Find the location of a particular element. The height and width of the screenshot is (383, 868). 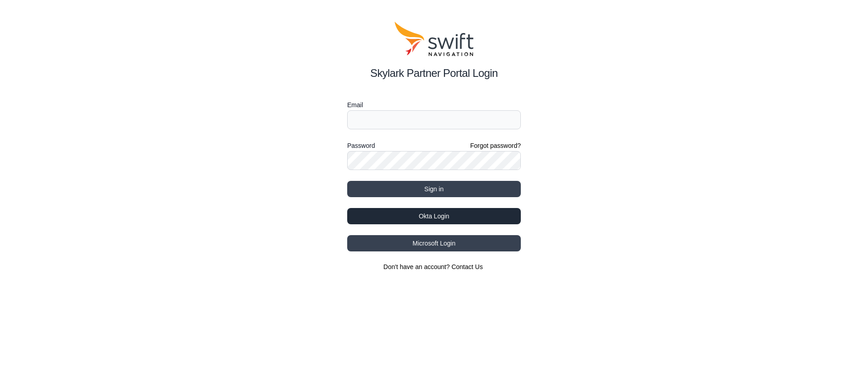

label: Password is located at coordinates (360, 146).